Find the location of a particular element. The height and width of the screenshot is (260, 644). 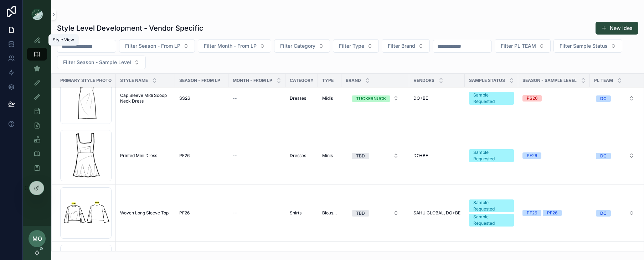

span: Shirts is located at coordinates (295, 213).